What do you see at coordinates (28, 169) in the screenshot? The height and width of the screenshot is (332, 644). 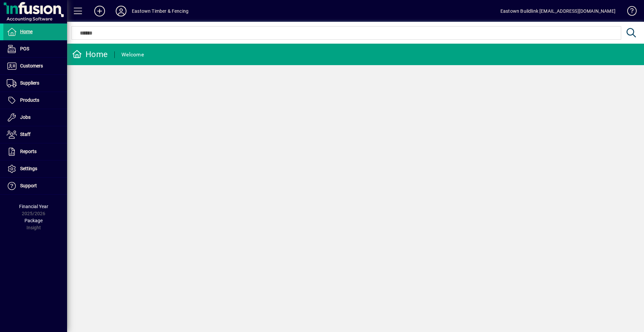 I see `span: Settings` at bounding box center [28, 169].